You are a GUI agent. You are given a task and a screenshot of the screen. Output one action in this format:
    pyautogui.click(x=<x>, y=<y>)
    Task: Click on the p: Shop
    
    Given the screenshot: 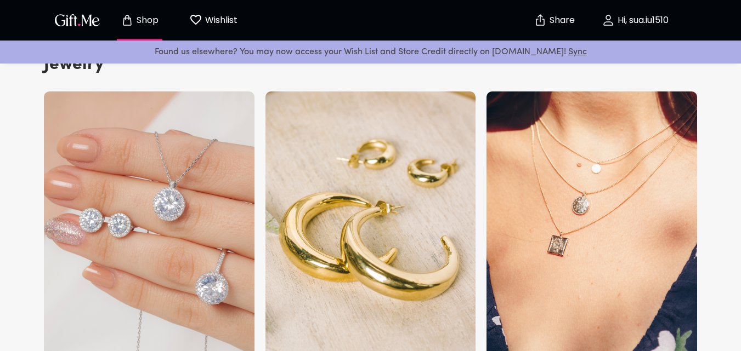 What is the action you would take?
    pyautogui.click(x=146, y=20)
    